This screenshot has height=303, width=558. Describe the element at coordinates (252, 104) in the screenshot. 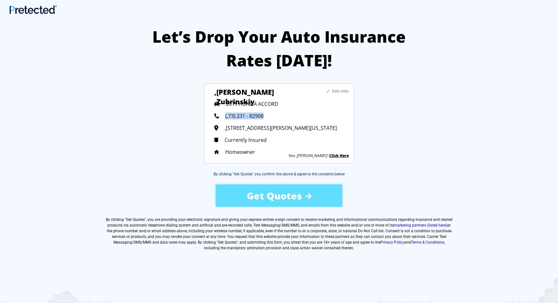

I see `span: 2019 HONDA ACCORD` at that location.